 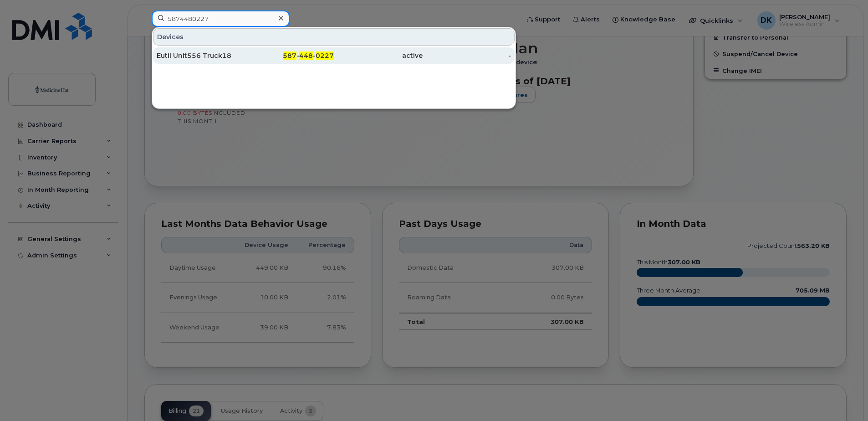 I want to click on span: 587, so click(x=290, y=55).